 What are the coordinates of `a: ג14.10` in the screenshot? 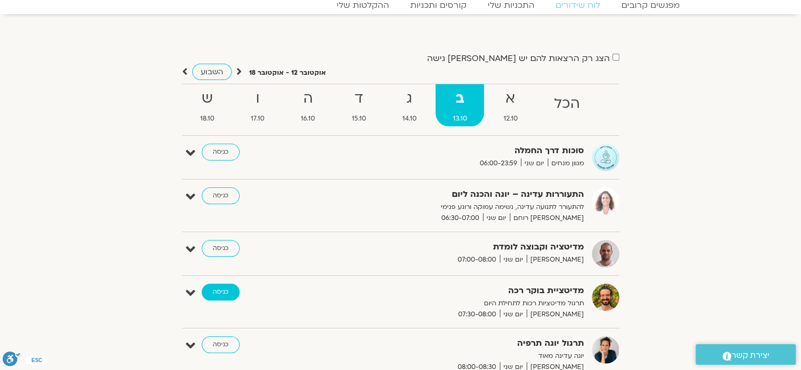 It's located at (409, 105).